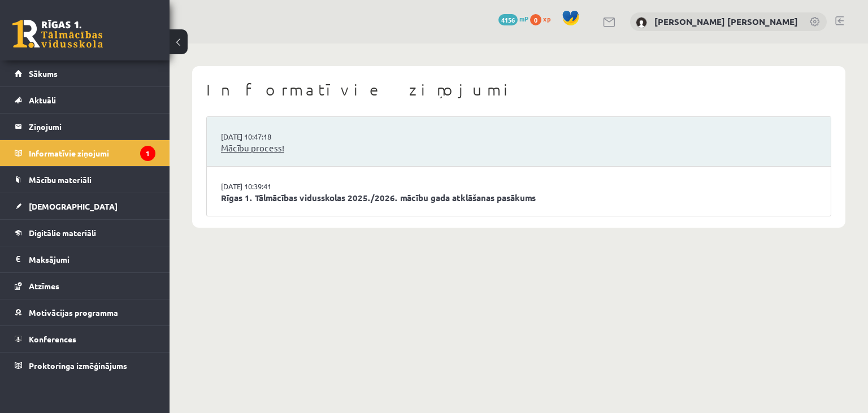  Describe the element at coordinates (85, 74) in the screenshot. I see `a: Sākums` at that location.